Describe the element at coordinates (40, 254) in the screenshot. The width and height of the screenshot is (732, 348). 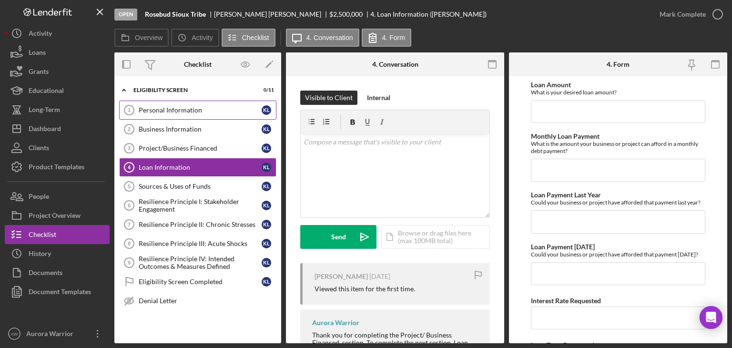
I see `div: History` at that location.